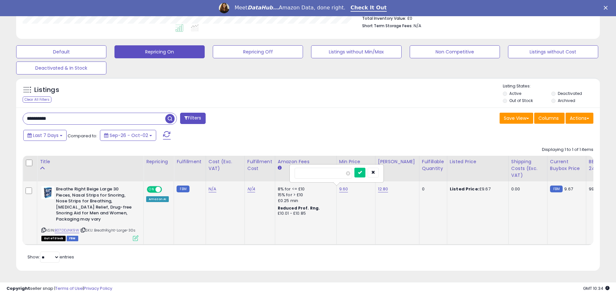 This screenshot has height=295, width=616. Describe the element at coordinates (157, 199) in the screenshot. I see `div: Amazon AI` at that location.